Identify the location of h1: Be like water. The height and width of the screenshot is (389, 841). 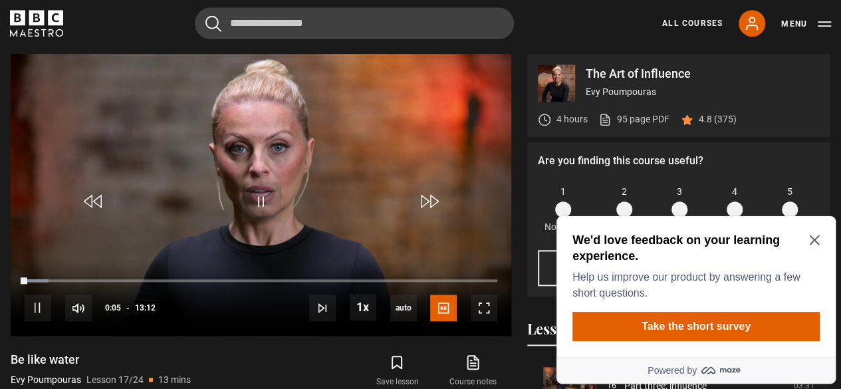
(100, 360).